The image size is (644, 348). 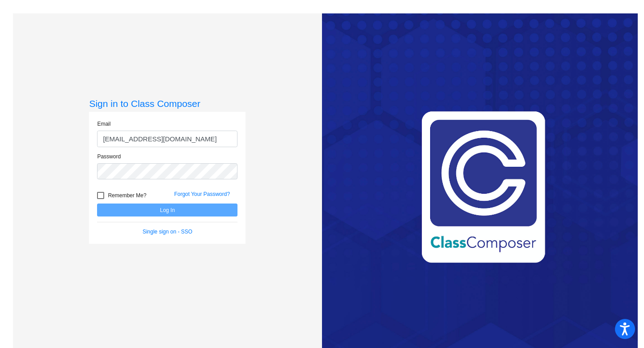 What do you see at coordinates (108, 157) in the screenshot?
I see `label: Password` at bounding box center [108, 157].